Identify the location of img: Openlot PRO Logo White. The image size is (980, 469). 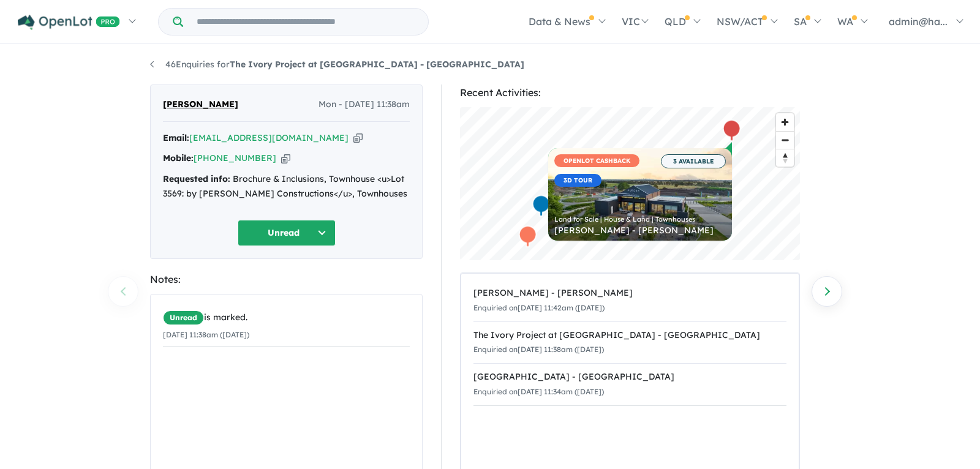
(68, 22).